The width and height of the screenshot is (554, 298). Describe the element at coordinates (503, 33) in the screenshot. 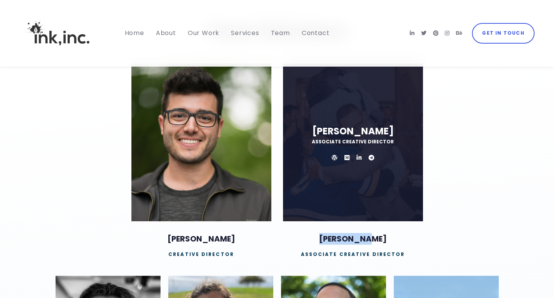

I see `span: Get in Touch` at that location.